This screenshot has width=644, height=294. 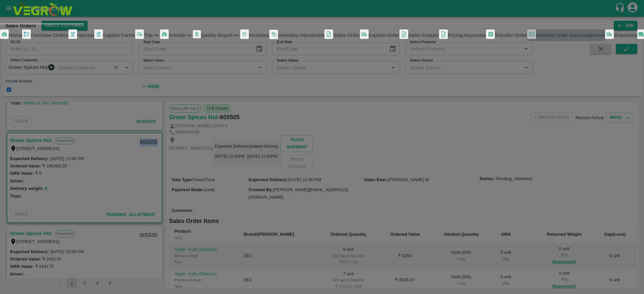 What do you see at coordinates (463, 35) in the screenshot?
I see `a: salesPricing Approvals` at bounding box center [463, 35].